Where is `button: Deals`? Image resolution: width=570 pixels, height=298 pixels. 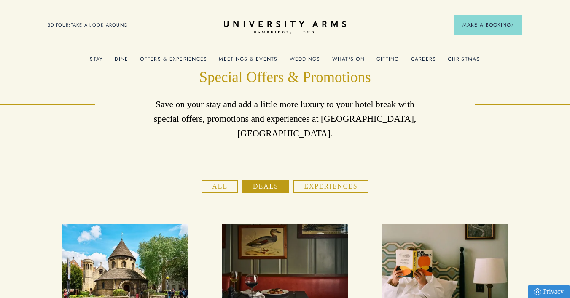
button: Deals is located at coordinates (266, 186).